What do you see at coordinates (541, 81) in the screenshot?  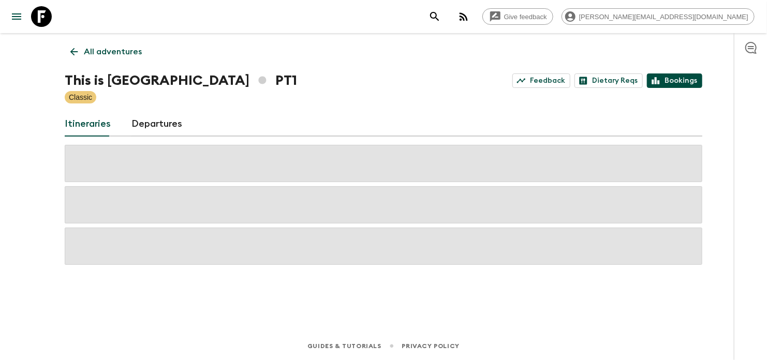 I see `a: Feedback` at bounding box center [541, 81].